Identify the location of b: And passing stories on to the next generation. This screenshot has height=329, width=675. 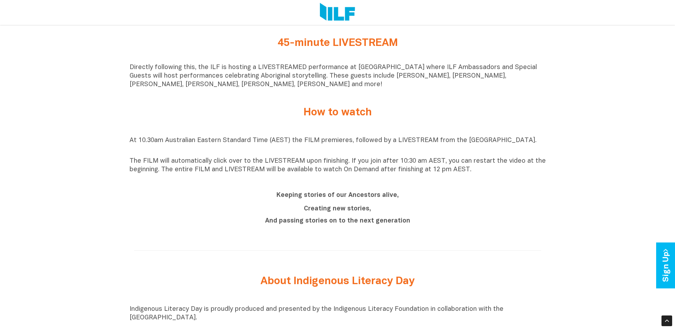
(338, 221).